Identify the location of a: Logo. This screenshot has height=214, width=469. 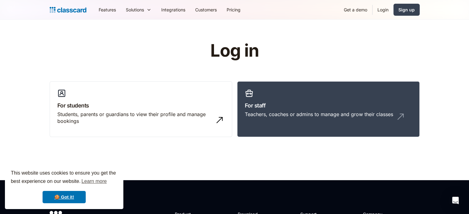
(68, 10).